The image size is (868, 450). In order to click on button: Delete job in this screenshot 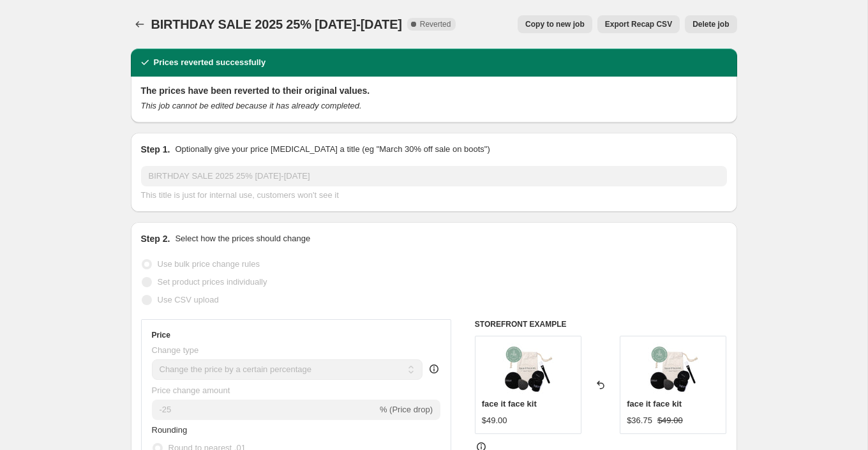, I will do `click(710, 24)`.